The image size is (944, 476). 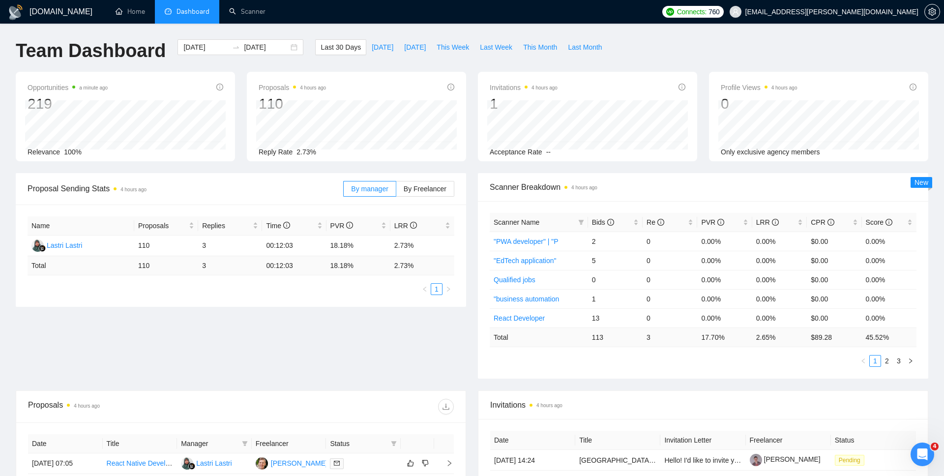 I want to click on img: c1cmpkJ3aMBq6fsSO8KRFuiO8f1QdthtmLQgJu3oYGxxg0B2hg-DDZQ_TEAJQMcwX3, so click(x=756, y=460).